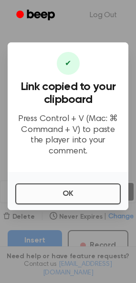 The height and width of the screenshot is (283, 136). What do you see at coordinates (68, 93) in the screenshot?
I see `h3: Link copied to your clipboard` at bounding box center [68, 93].